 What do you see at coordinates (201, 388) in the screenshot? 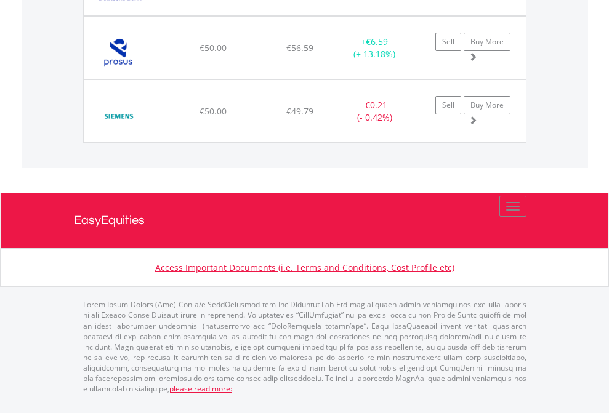
I see `a: please read more:` at bounding box center [201, 388].